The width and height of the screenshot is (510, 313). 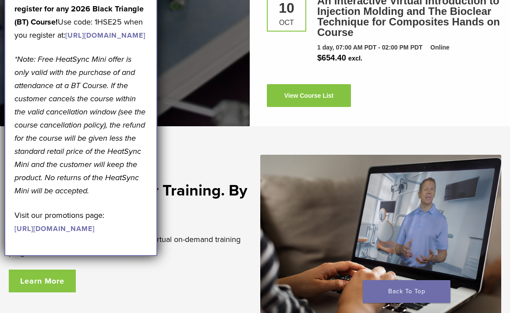 What do you see at coordinates (406, 291) in the screenshot?
I see `a: Back To Top` at bounding box center [406, 291].